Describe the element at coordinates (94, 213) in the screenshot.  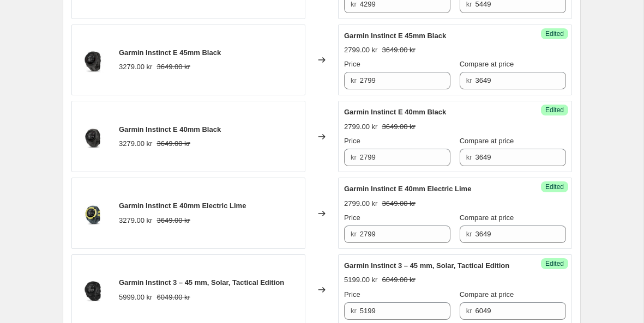
I see `img: garmin_2_kayakstore_82310833-44f0-4246-95f8-452c0410a977_80x.webp` at that location.